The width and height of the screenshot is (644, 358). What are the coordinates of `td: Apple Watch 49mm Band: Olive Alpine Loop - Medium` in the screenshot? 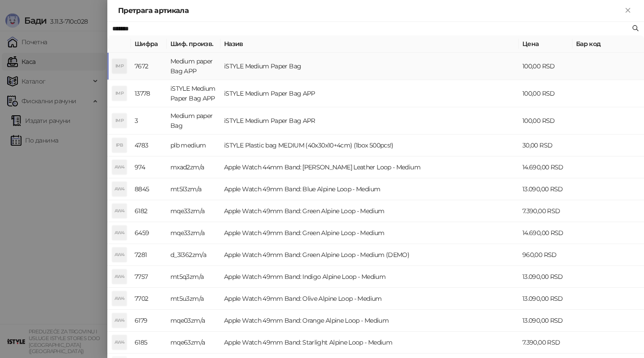 It's located at (370, 299).